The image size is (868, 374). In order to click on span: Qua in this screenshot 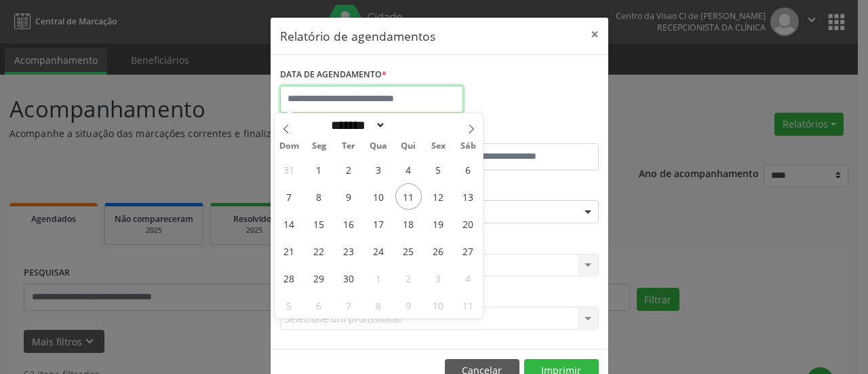, I will do `click(379, 146)`.